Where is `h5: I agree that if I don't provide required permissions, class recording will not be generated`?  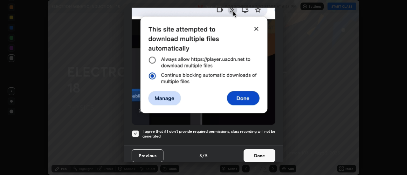
h5: I agree that if I don't provide required permissions, class recording will not be generated is located at coordinates (209, 134).